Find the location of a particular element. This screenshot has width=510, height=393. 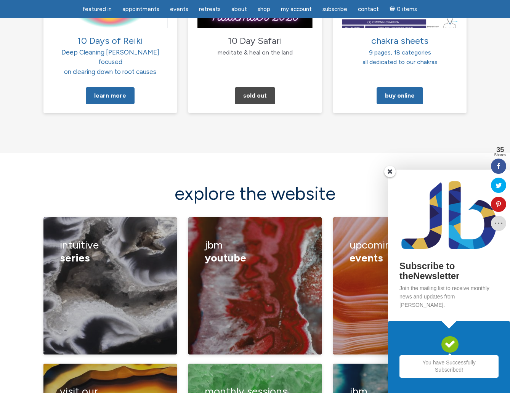

a: Subscribe is located at coordinates (334, 9).